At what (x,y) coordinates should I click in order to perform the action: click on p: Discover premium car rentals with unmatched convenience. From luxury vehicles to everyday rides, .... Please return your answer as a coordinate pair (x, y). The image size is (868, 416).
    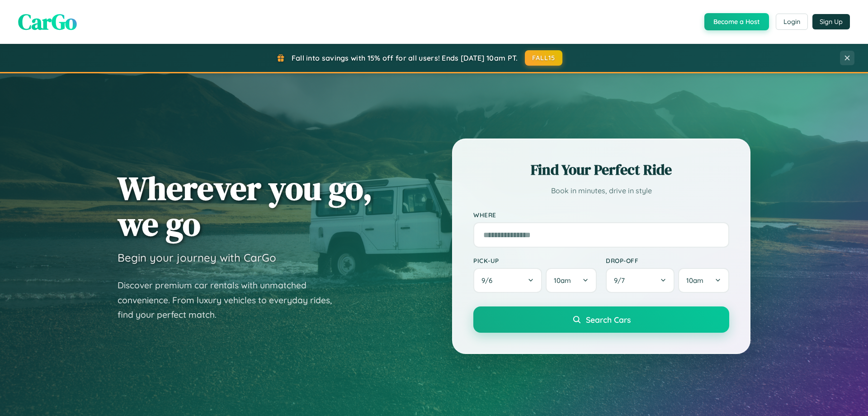
    Looking at the image, I should click on (230, 300).